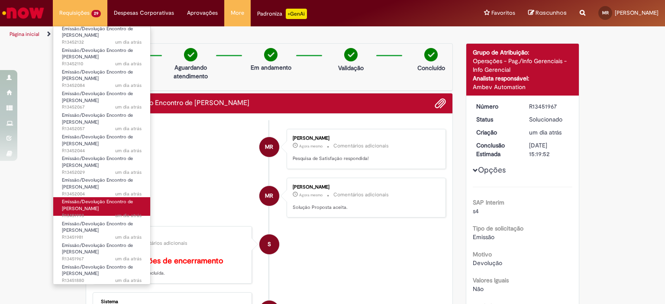  What do you see at coordinates (102, 33) in the screenshot?
I see `a: Aberto R13452132 : Emissão/Devolução Encontro de Contas Fornecedor` at bounding box center [102, 33].